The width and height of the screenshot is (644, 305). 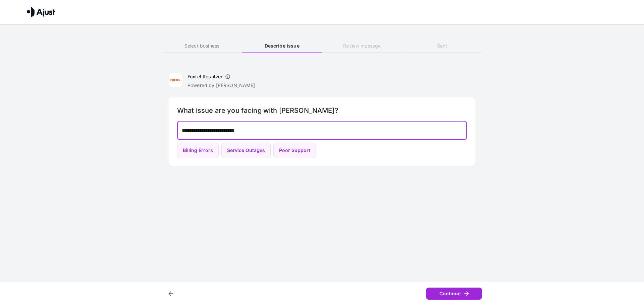 I want to click on img: Foxtel, so click(x=176, y=80).